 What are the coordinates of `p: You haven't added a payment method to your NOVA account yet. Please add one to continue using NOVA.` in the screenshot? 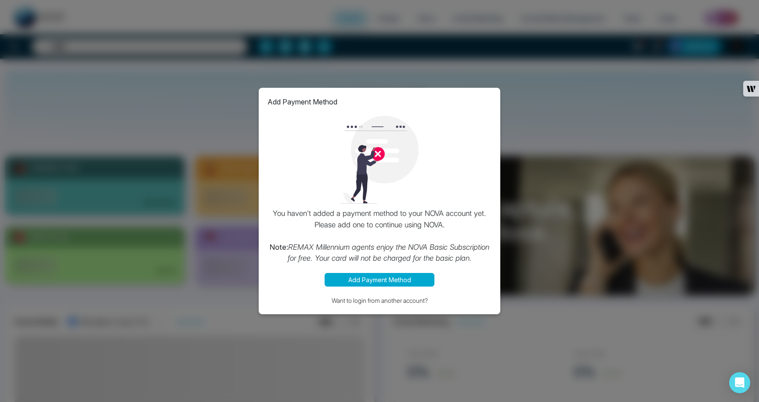 It's located at (380, 236).